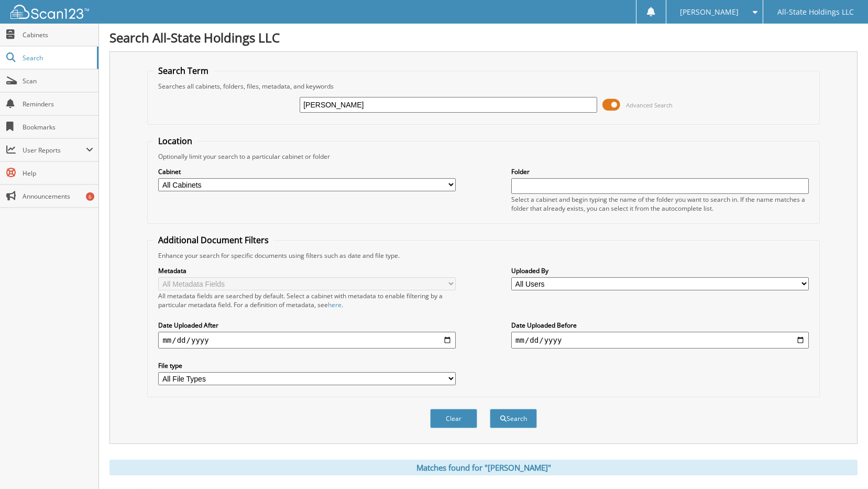  I want to click on div: Searches all cabinets, folders, files, metadata, and keywords, so click(483, 86).